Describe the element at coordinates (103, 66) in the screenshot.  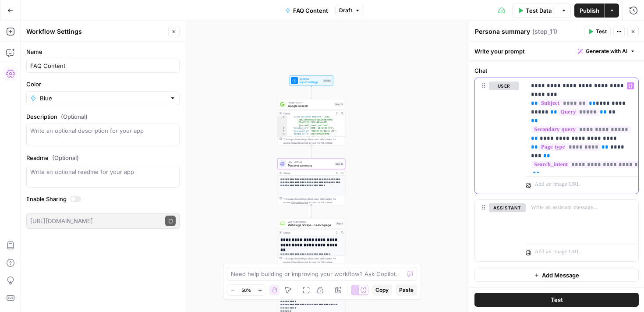
I see `input: Untitled` at that location.